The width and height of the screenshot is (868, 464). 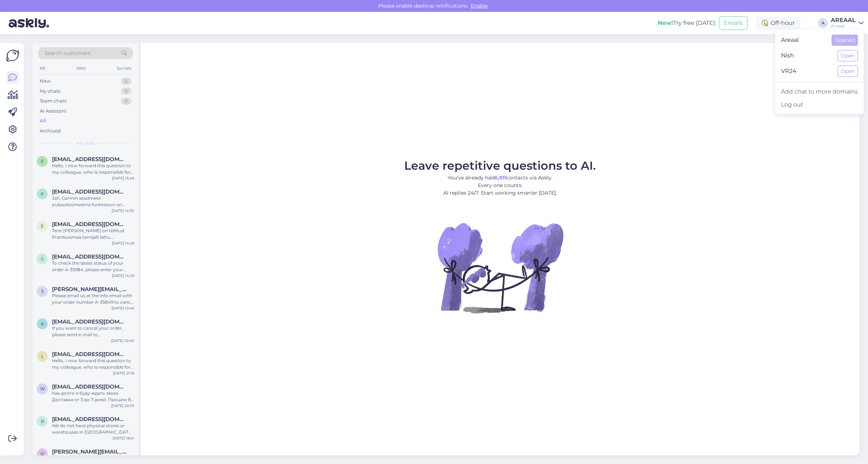 I want to click on div: My chats, so click(x=50, y=92).